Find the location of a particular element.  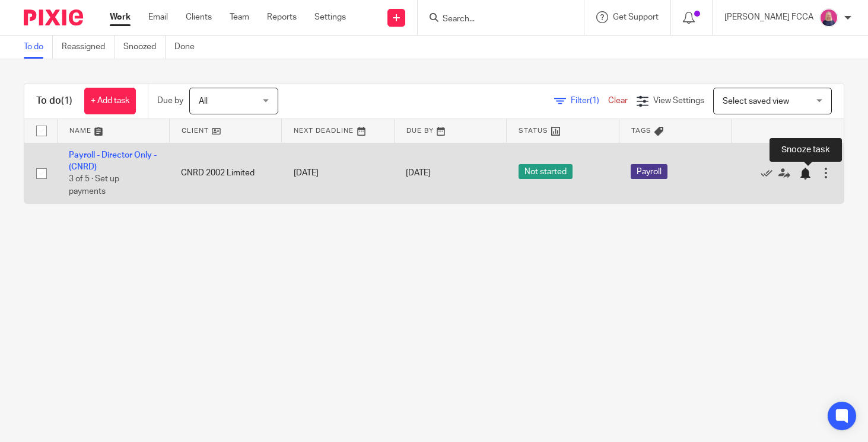

a: Team is located at coordinates (239, 18).